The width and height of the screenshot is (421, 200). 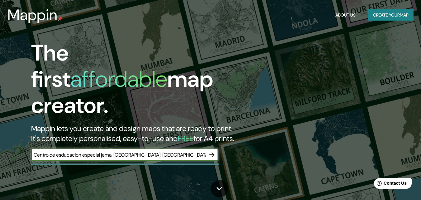 I want to click on h3: Mappin, so click(x=32, y=15).